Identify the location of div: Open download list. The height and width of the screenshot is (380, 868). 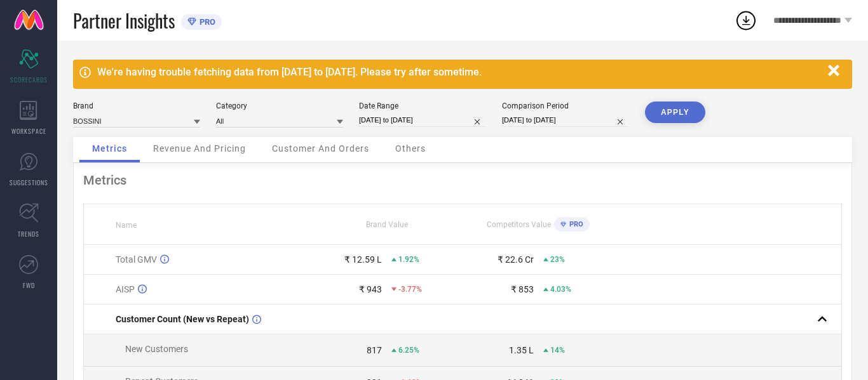
(746, 21).